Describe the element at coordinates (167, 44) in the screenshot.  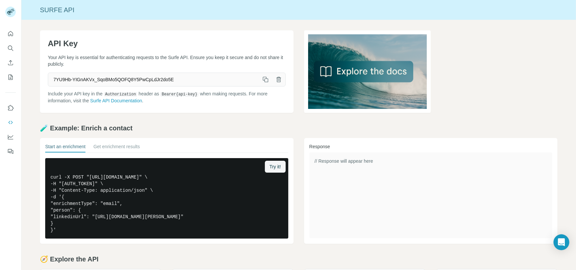
I see `h1: API Key` at that location.